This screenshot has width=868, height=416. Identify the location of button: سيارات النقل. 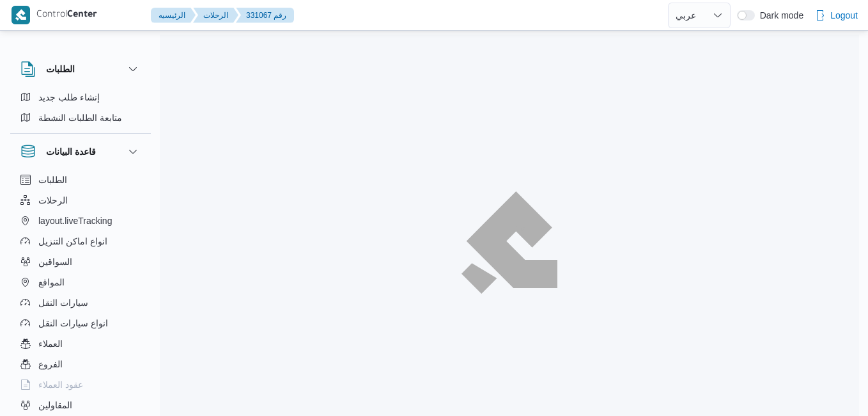
(81, 302).